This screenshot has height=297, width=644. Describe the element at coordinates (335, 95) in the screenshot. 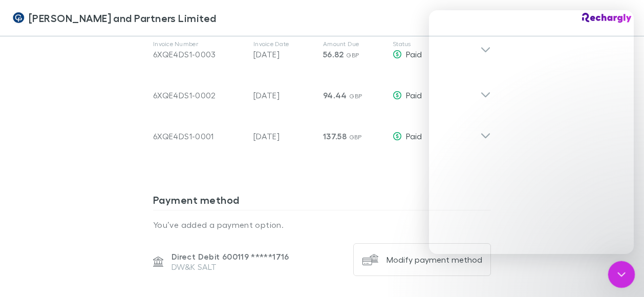

I see `span: 94.44` at that location.